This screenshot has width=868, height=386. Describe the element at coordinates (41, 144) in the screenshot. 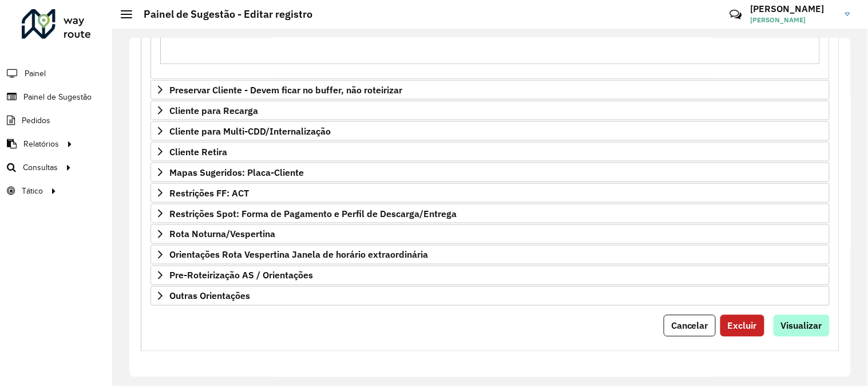

I see `span: Relatórios` at that location.